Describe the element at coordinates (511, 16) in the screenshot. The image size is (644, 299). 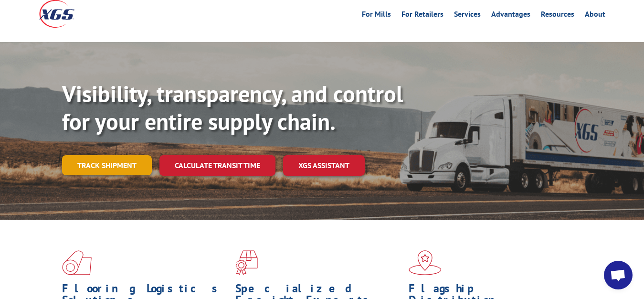
I see `a: Advantages` at that location.